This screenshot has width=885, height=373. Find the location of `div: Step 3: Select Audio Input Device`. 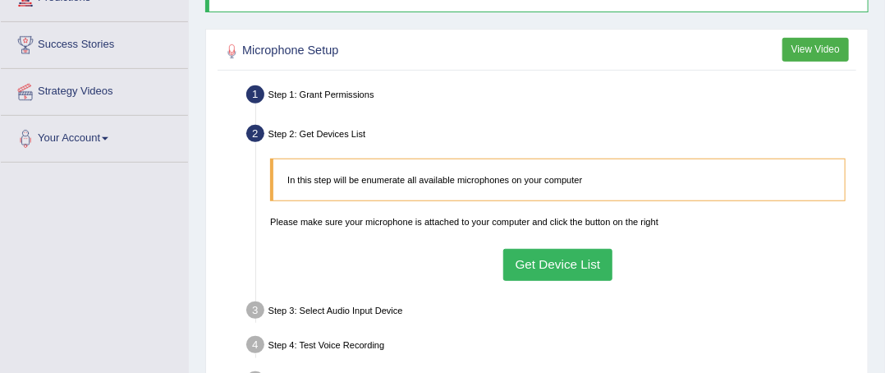

div: Step 3: Select Audio Input Device is located at coordinates (551, 312).